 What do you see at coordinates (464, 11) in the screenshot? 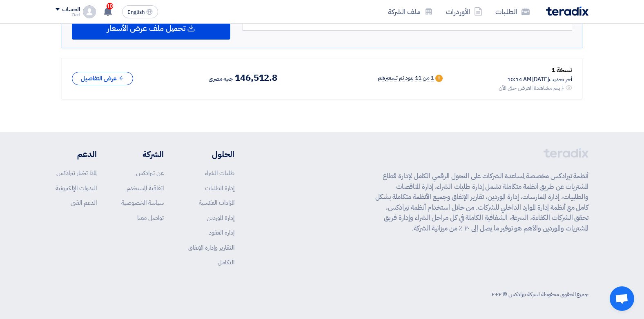
I see `a: الأوردرات` at bounding box center [464, 11].